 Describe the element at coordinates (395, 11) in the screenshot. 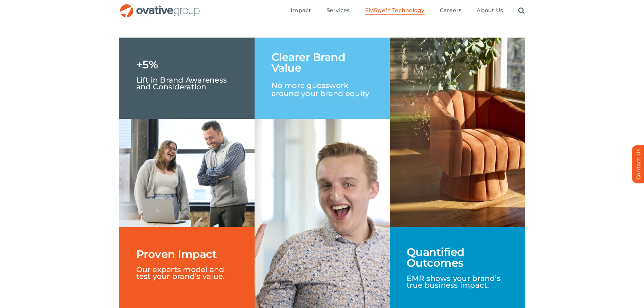

I see `a: EMRge™ Technology` at that location.